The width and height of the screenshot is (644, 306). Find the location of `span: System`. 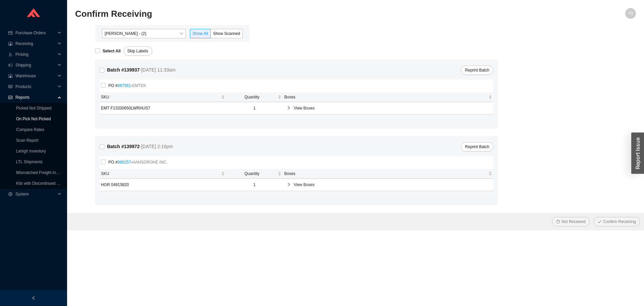

span: System is located at coordinates (36, 194).